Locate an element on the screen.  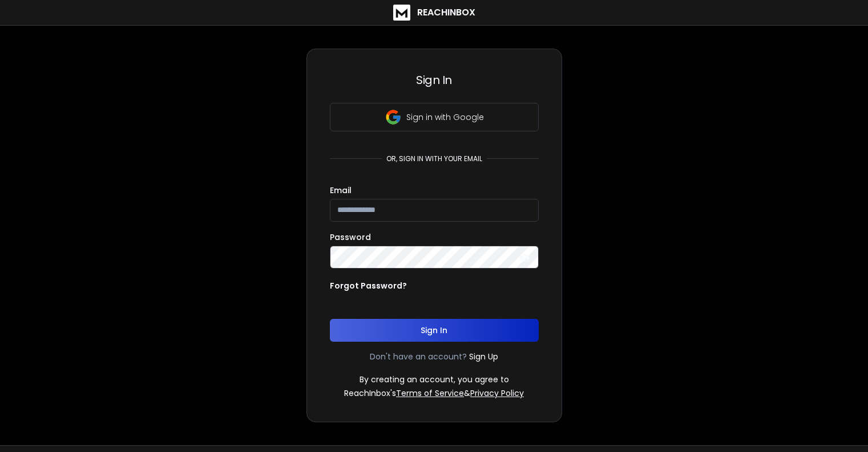
p: Sign in with Google is located at coordinates (445, 117).